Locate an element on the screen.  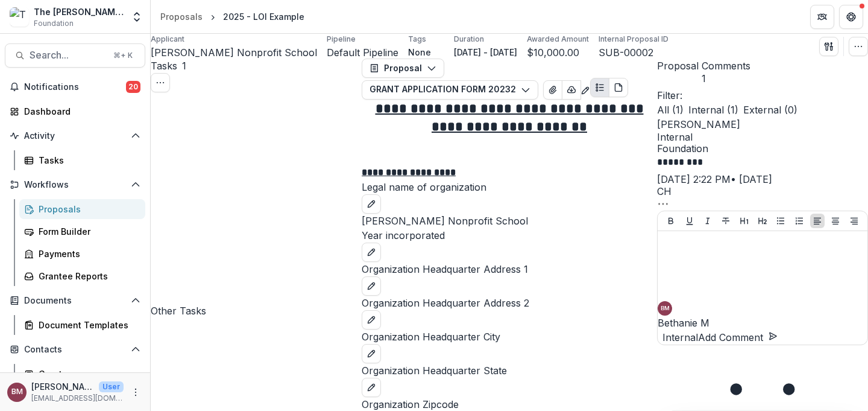
button: Open Documents is located at coordinates (75, 301).